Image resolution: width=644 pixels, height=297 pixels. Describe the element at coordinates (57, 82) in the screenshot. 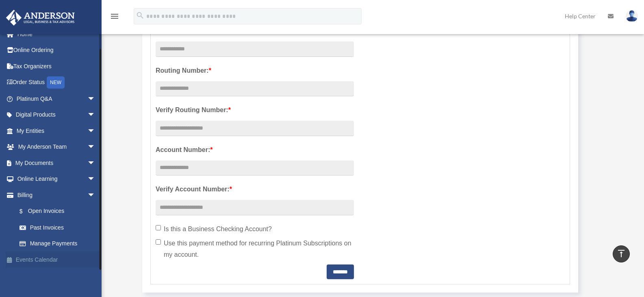

I see `a: Order StatusNEW` at that location.